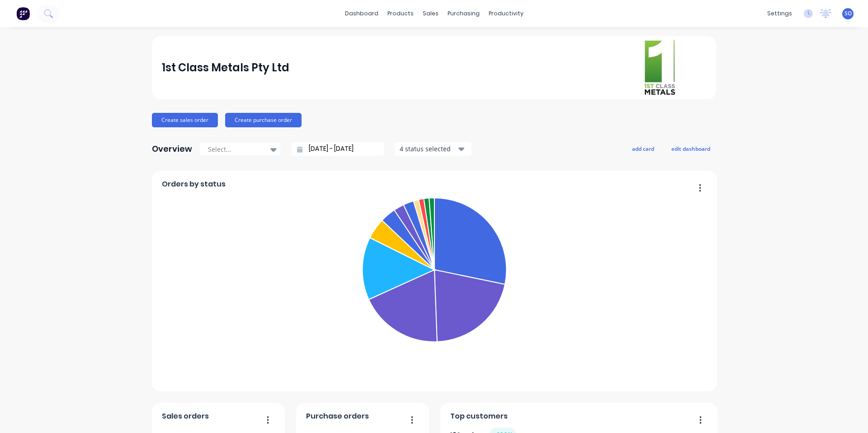 This screenshot has width=868, height=433. What do you see at coordinates (430, 14) in the screenshot?
I see `div: sales` at bounding box center [430, 14].